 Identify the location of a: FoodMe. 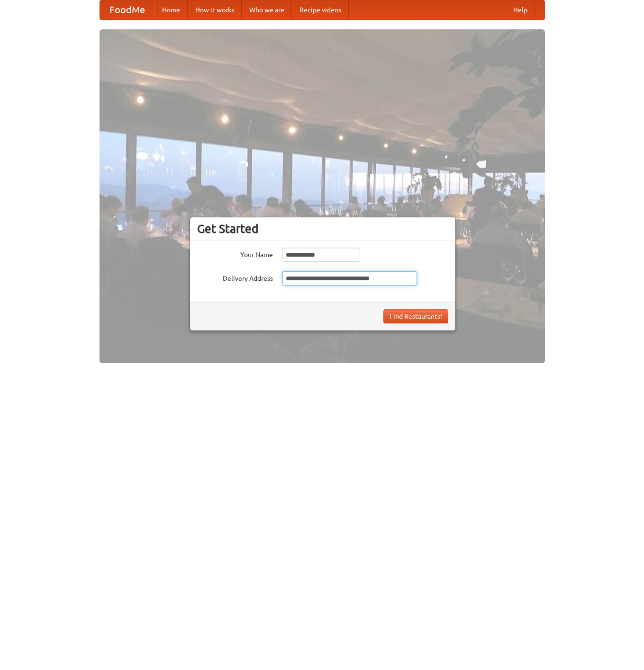
(127, 10).